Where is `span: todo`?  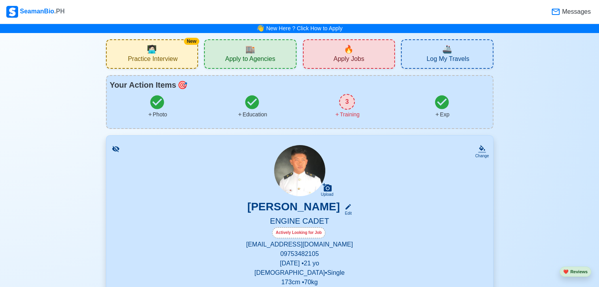
span: todo is located at coordinates (182, 85).